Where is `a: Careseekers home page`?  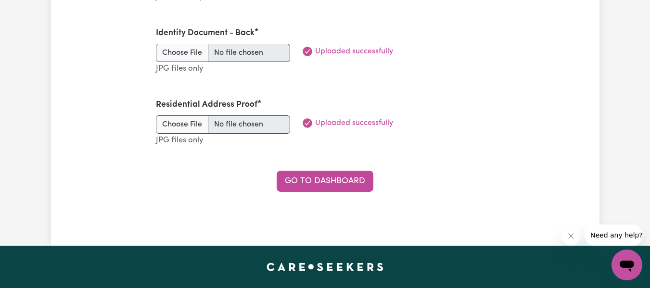 a: Careseekers home page is located at coordinates (325, 267).